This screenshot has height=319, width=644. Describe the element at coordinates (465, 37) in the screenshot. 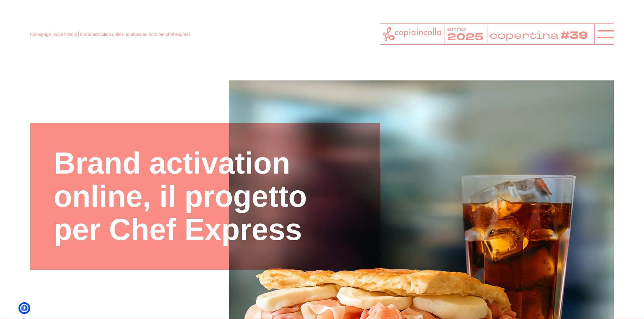

I see `tspan: 2025` at that location.